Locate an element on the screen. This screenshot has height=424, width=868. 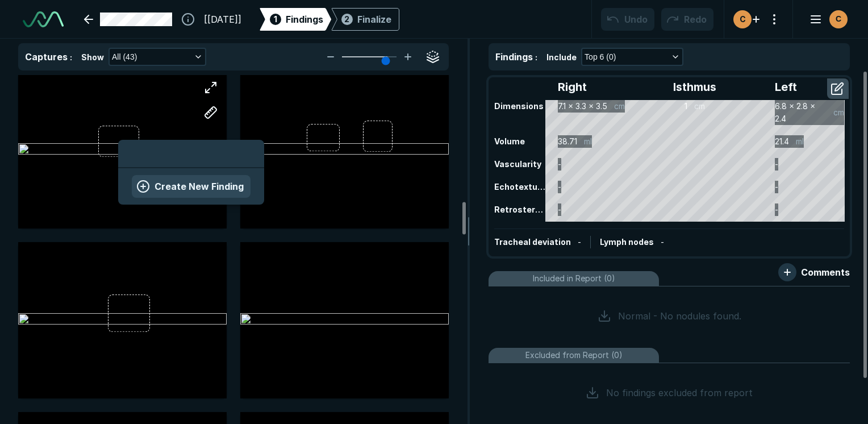
span: Normal - No nodules found. is located at coordinates (680, 316).